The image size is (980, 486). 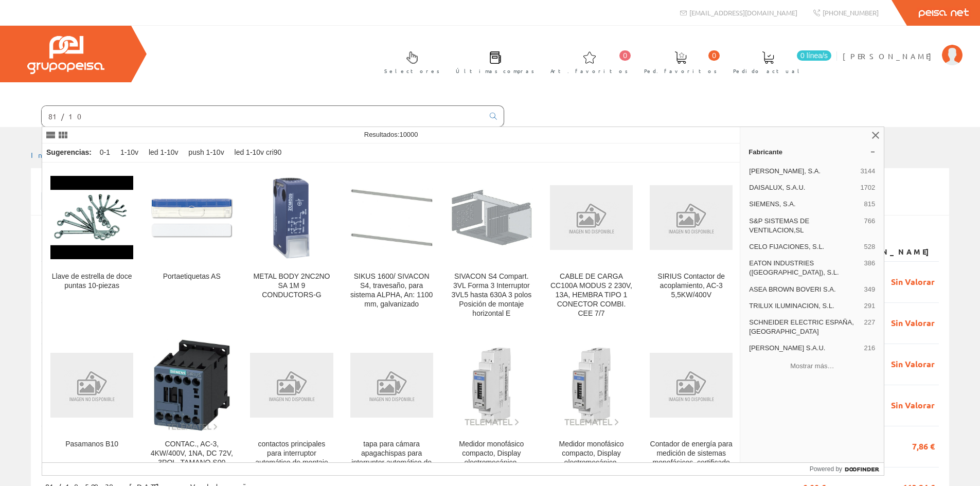 I want to click on img: Medidor monofásico compacto, Display electromecánico, Conexión directa hasta 45A, so click(x=591, y=385).